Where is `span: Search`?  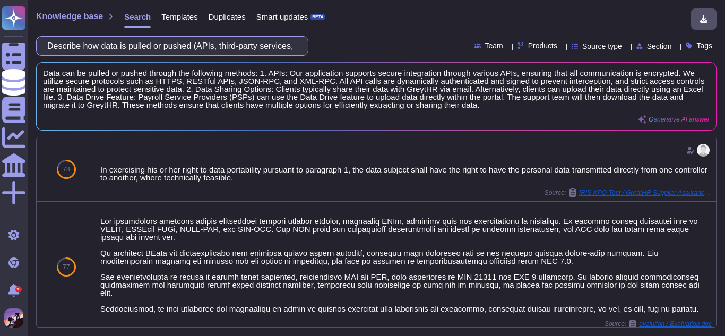
span: Search is located at coordinates (137, 16).